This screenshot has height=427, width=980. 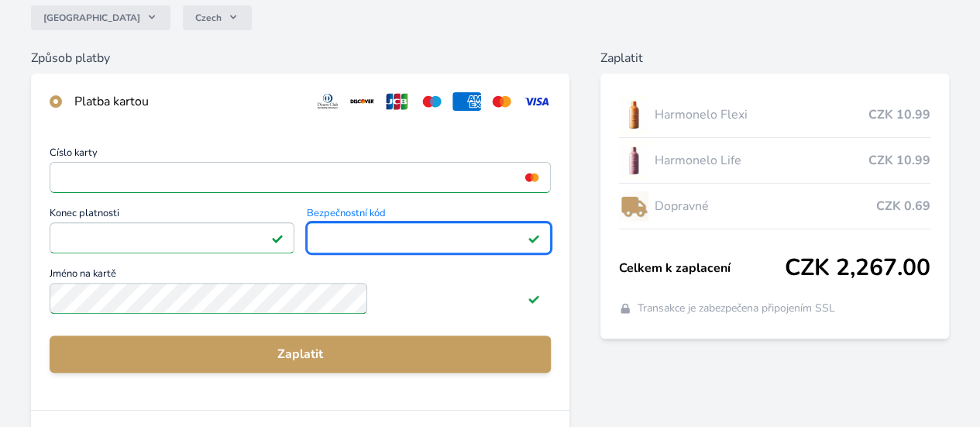 I want to click on h6: Způsob platby, so click(x=299, y=58).